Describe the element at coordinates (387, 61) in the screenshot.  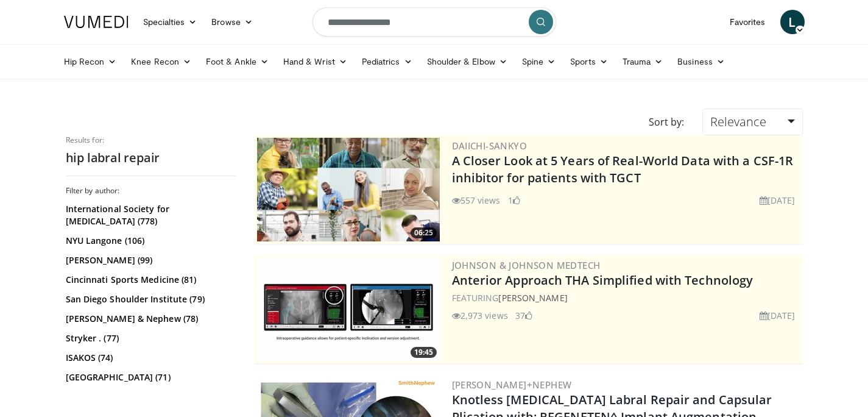
I see `a: Pediatrics` at that location.